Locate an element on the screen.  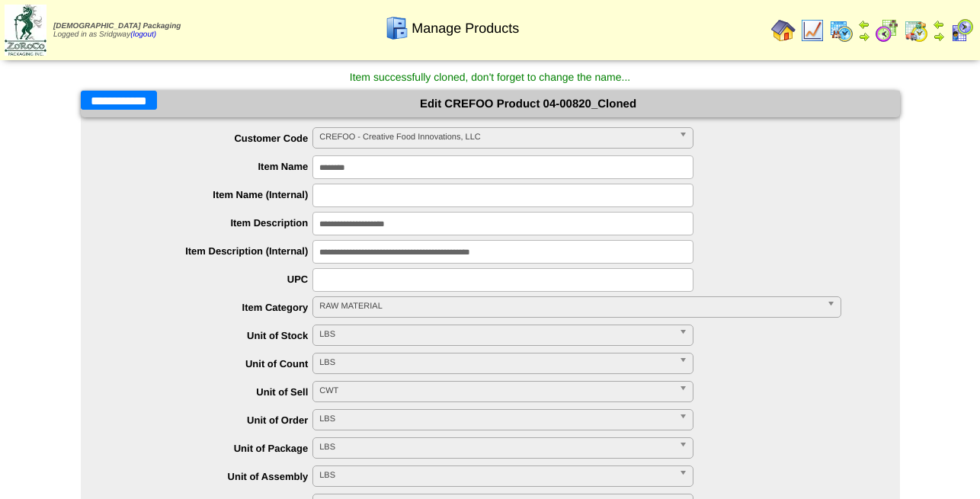
label: Item Description (Internal) is located at coordinates (212, 250).